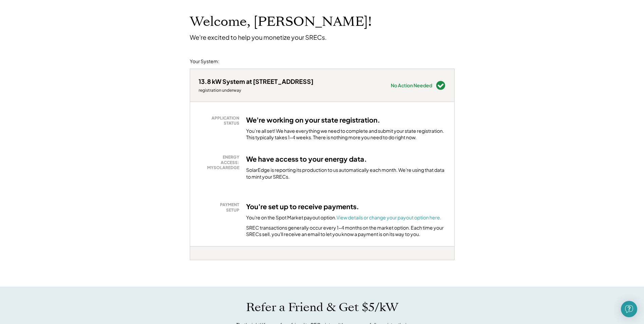  What do you see at coordinates (629, 309) in the screenshot?
I see `div: Open Intercom Messenger` at bounding box center [629, 309].